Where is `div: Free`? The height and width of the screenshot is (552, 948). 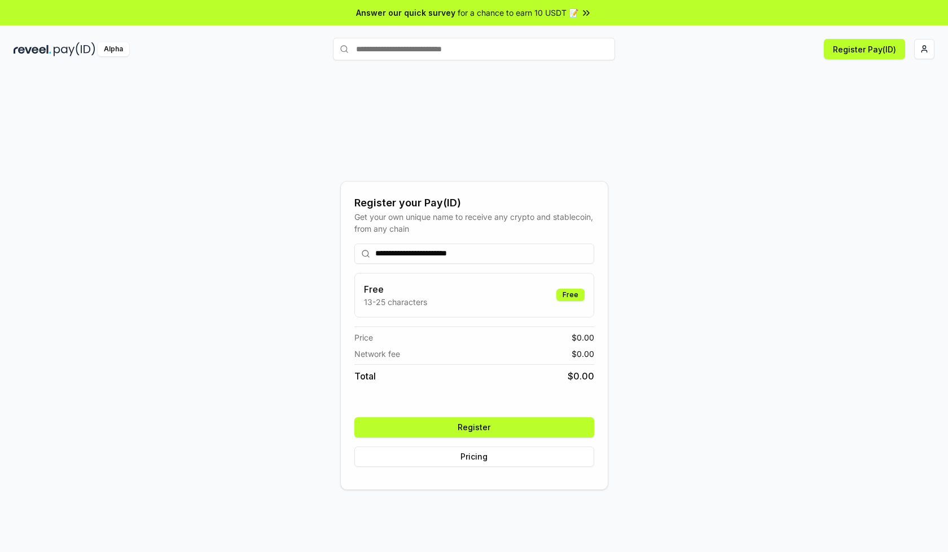
div: Free is located at coordinates (571, 295).